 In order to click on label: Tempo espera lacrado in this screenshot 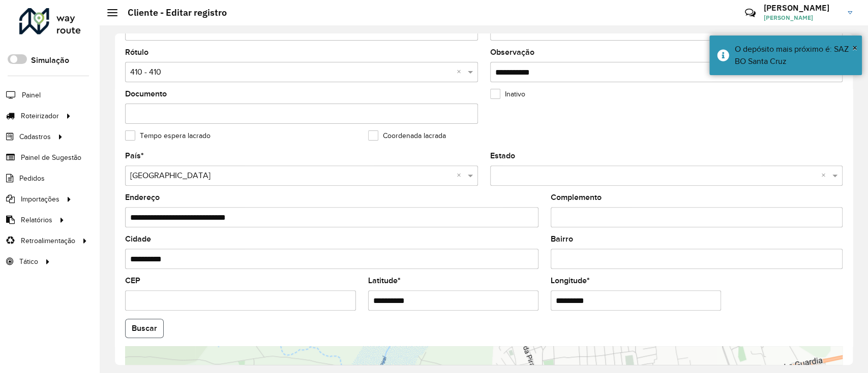, I will do `click(167, 136)`.